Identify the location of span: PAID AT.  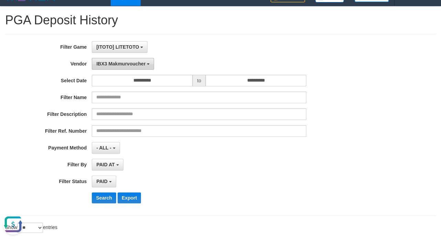
(105, 165).